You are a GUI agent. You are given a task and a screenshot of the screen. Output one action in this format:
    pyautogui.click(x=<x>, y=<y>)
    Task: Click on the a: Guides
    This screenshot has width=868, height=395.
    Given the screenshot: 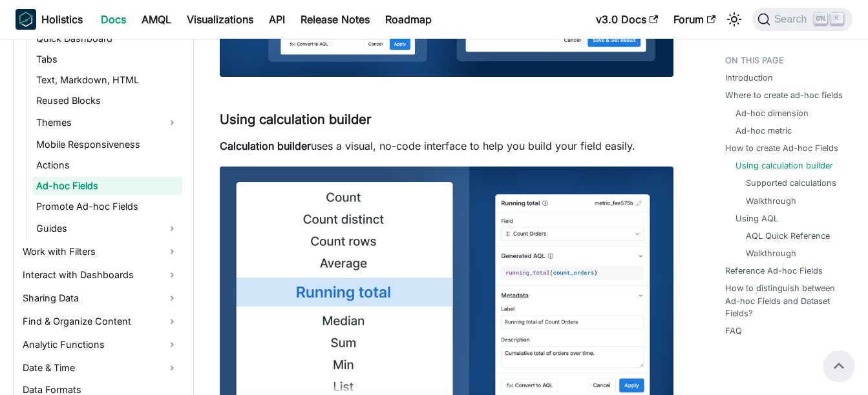 What is the action you would take?
    pyautogui.click(x=107, y=228)
    